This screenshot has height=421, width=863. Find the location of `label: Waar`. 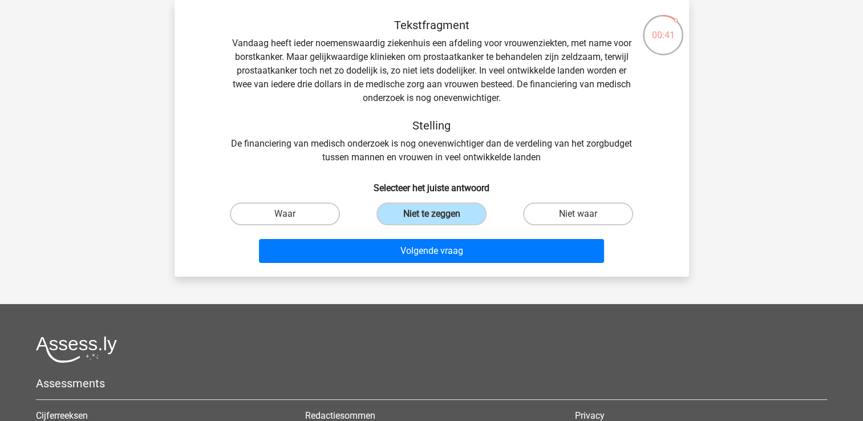

label: Waar is located at coordinates (285, 214).